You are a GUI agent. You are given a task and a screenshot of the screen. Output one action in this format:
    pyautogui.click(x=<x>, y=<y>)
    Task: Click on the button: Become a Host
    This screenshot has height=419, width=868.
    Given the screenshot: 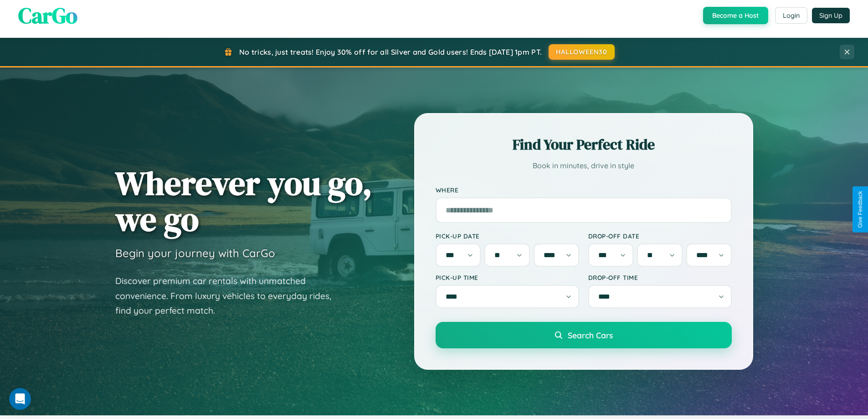 What is the action you would take?
    pyautogui.click(x=735, y=16)
    